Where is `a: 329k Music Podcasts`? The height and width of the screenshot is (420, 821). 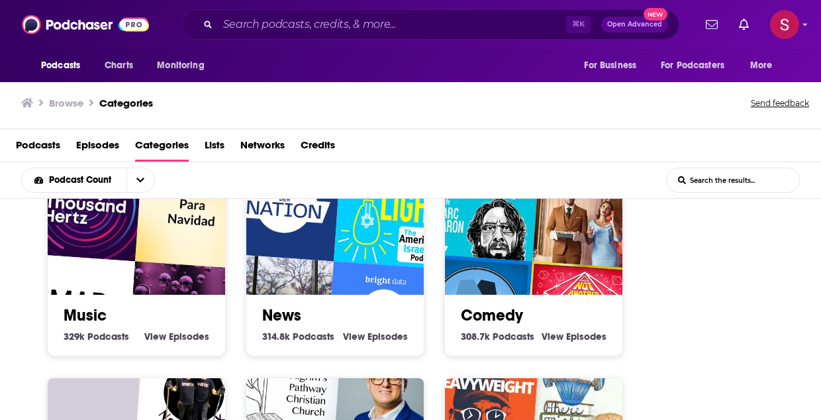 a: 329k Music Podcasts is located at coordinates (96, 336).